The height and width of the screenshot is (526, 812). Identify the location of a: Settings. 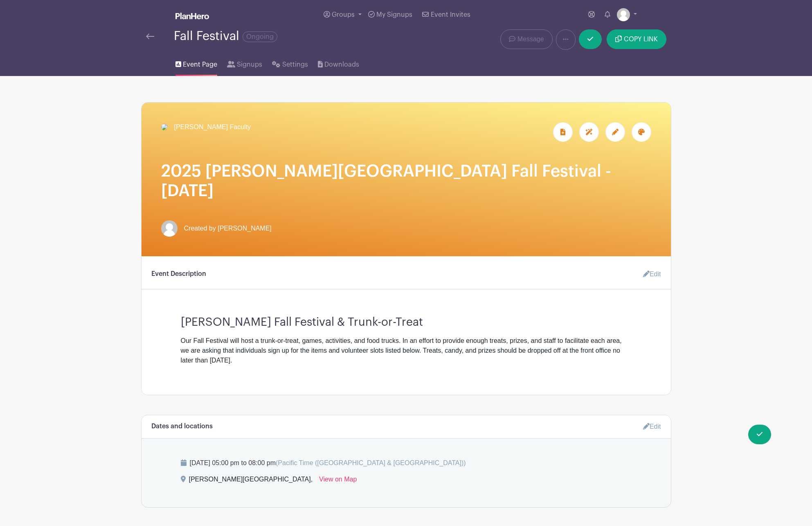
(289, 63).